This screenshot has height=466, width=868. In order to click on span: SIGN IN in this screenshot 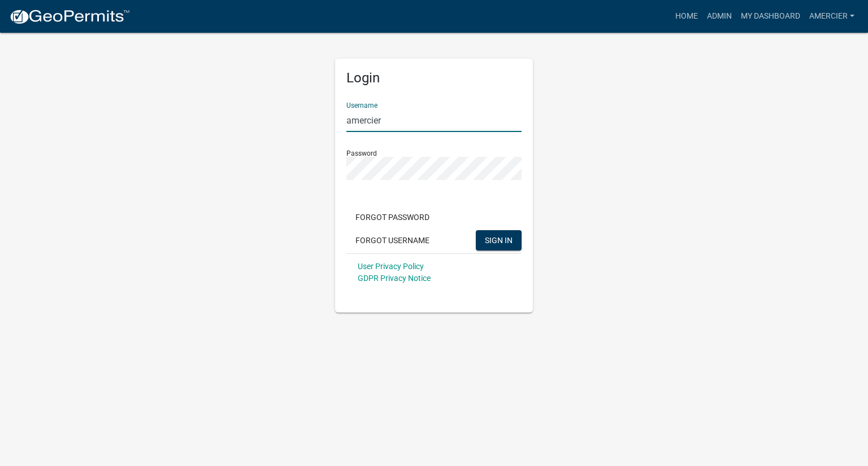, I will do `click(498, 240)`.